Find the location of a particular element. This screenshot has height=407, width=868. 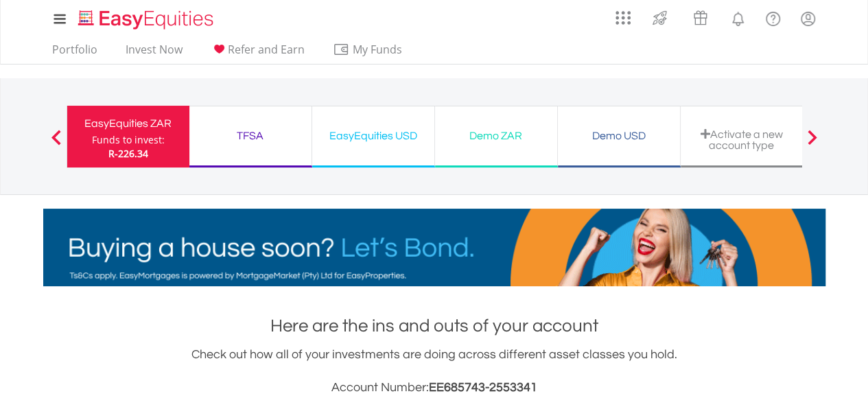

div: Activate a new account type is located at coordinates (742, 140).